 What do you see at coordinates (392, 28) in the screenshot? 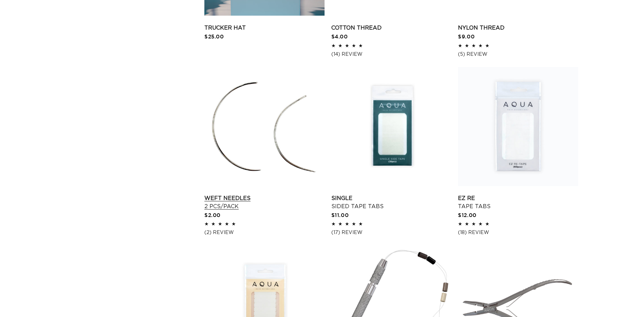
I see `a: Cotton Thread` at bounding box center [392, 28].